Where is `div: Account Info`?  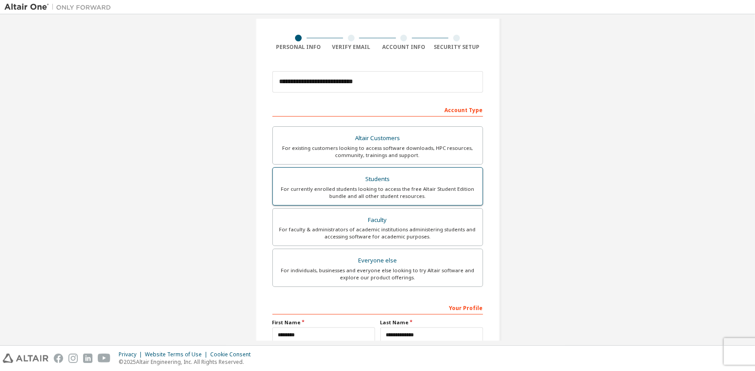
div: Account Info is located at coordinates (404, 47).